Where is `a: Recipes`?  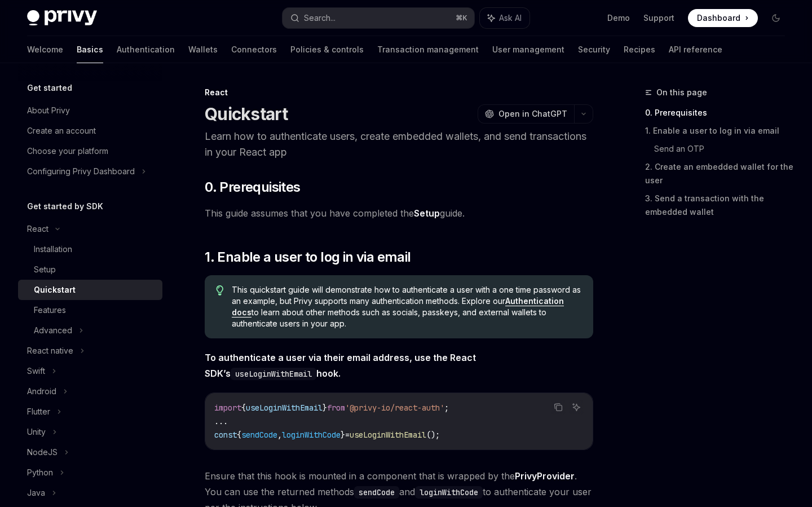 a: Recipes is located at coordinates (639, 50).